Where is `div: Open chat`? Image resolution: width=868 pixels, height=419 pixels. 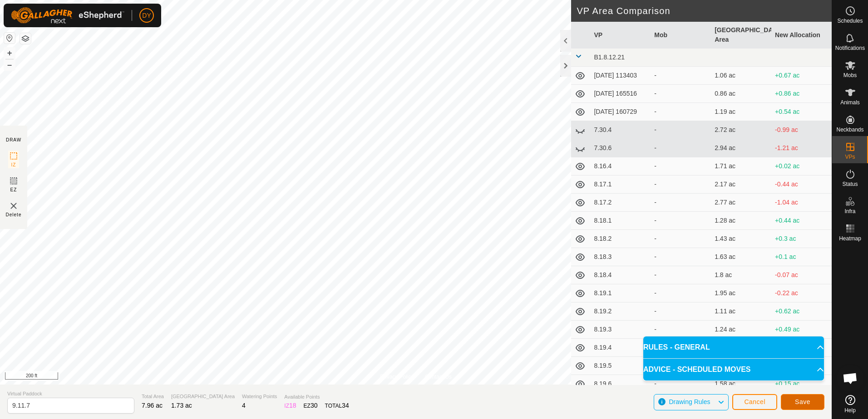
div: Open chat is located at coordinates (850, 378).